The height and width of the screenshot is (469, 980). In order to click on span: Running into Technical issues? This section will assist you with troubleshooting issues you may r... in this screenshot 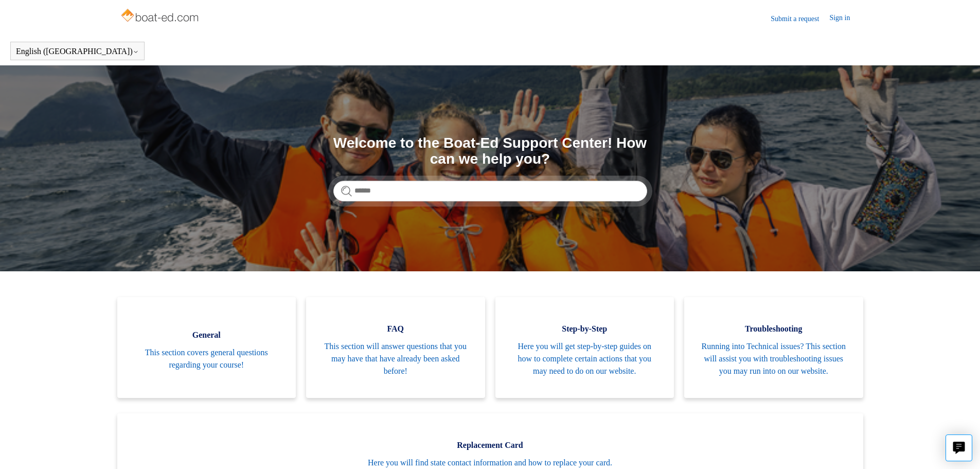, I will do `click(774, 359)`.